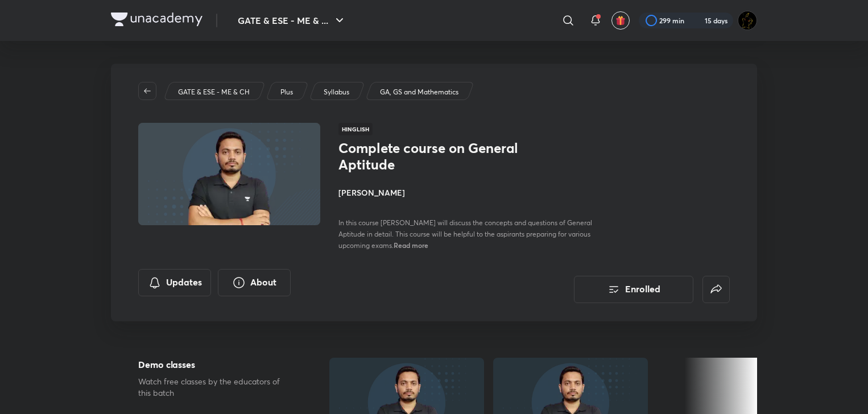 The image size is (868, 414). What do you see at coordinates (419, 92) in the screenshot?
I see `a: GA, GS and Mathematics` at bounding box center [419, 92].